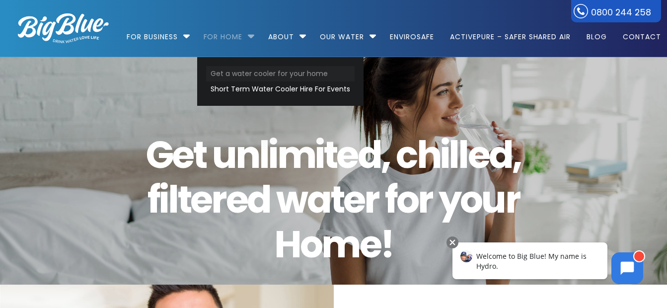 The width and height of the screenshot is (667, 308). I want to click on img: Avatar, so click(24, 22).